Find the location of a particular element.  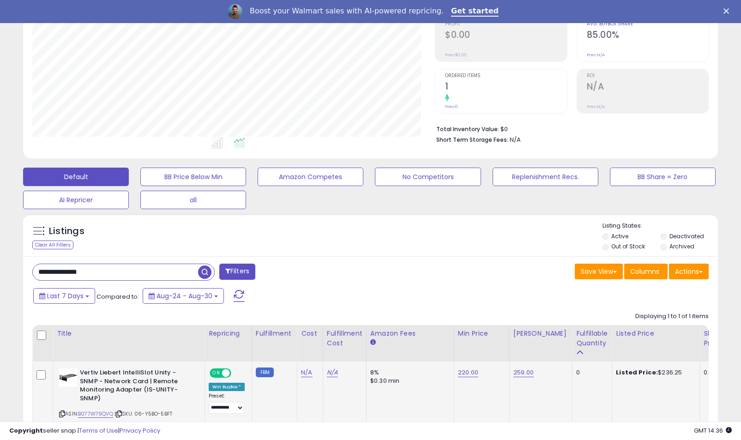

button: all is located at coordinates (193, 200).